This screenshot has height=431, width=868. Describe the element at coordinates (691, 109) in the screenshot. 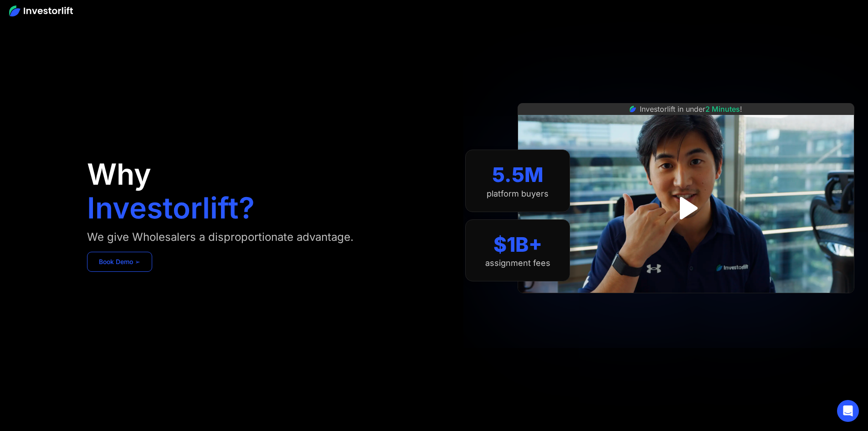

I see `div: Investorlift in under !` at that location.